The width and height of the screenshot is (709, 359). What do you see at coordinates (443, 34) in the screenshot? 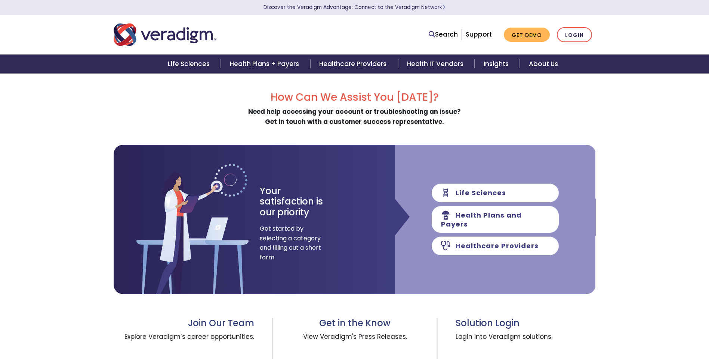
I see `a: Search` at bounding box center [443, 34].